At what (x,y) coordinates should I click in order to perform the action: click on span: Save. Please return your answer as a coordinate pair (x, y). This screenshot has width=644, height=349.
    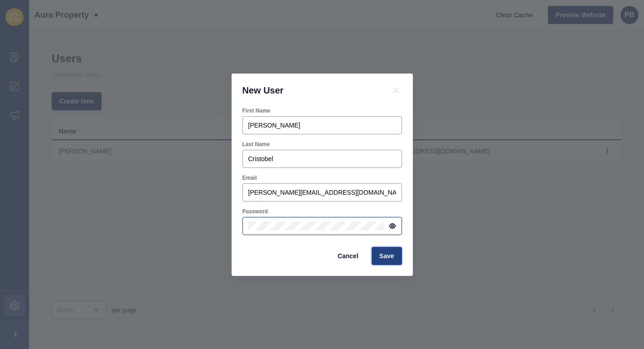
    Looking at the image, I should click on (387, 256).